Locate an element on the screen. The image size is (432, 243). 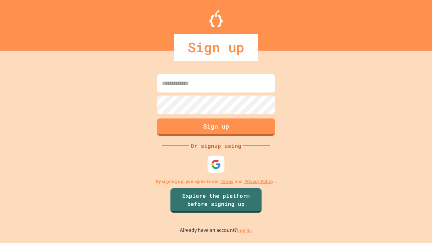
div: Or signup using is located at coordinates (216, 146).